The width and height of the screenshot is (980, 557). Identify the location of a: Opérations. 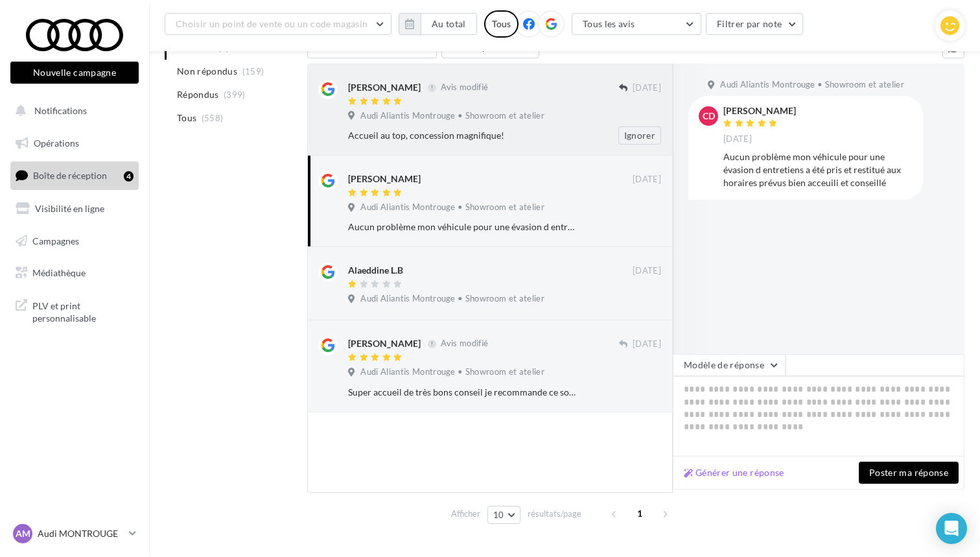
(75, 144).